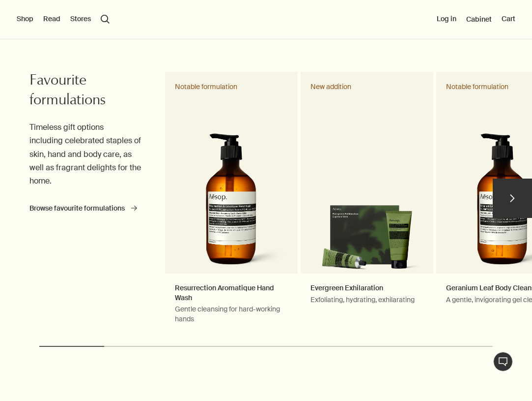 The height and width of the screenshot is (401, 532). I want to click on a: Resurrection Aromatique Hand WashGentle cleansing for hard-working handsResurrection Aromatique H..., so click(232, 203).